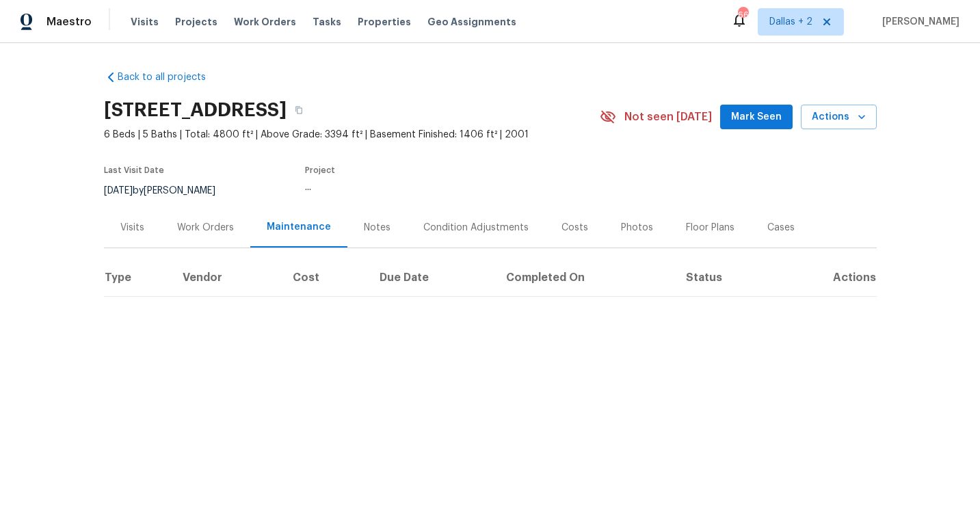 The height and width of the screenshot is (506, 980). What do you see at coordinates (134, 171) in the screenshot?
I see `span: Last Visit Date` at bounding box center [134, 171].